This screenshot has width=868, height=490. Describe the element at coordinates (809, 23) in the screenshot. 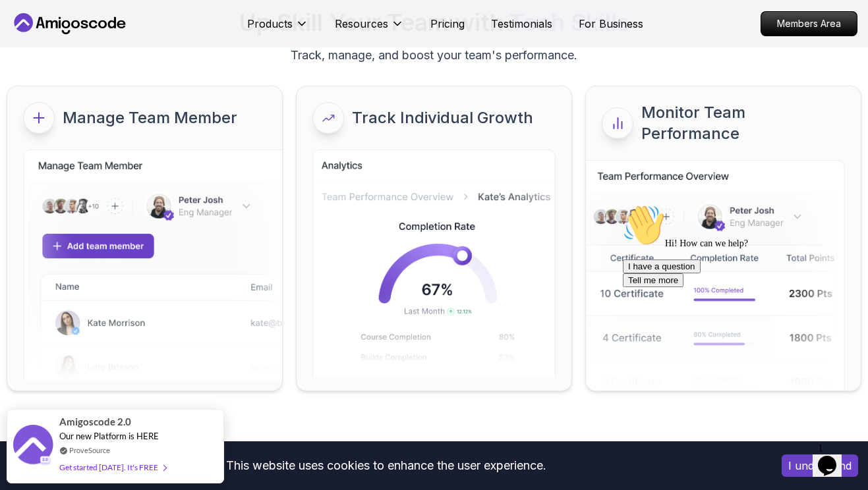

I see `p: Members Area` at that location.